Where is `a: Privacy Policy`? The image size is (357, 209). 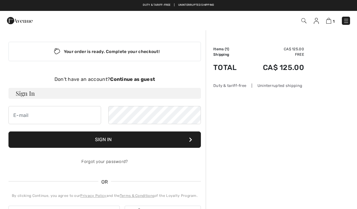 a: Privacy Policy is located at coordinates (93, 195).